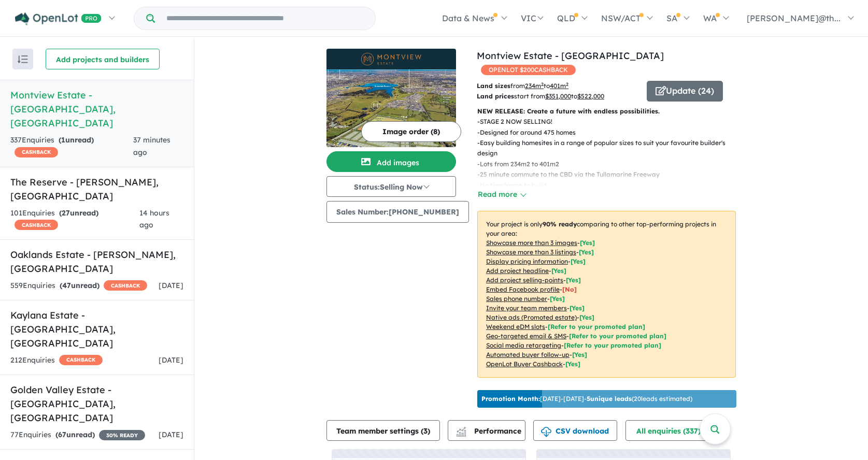 This screenshot has height=460, width=868. What do you see at coordinates (591, 96) in the screenshot?
I see `u: $ 522,000` at bounding box center [591, 96].